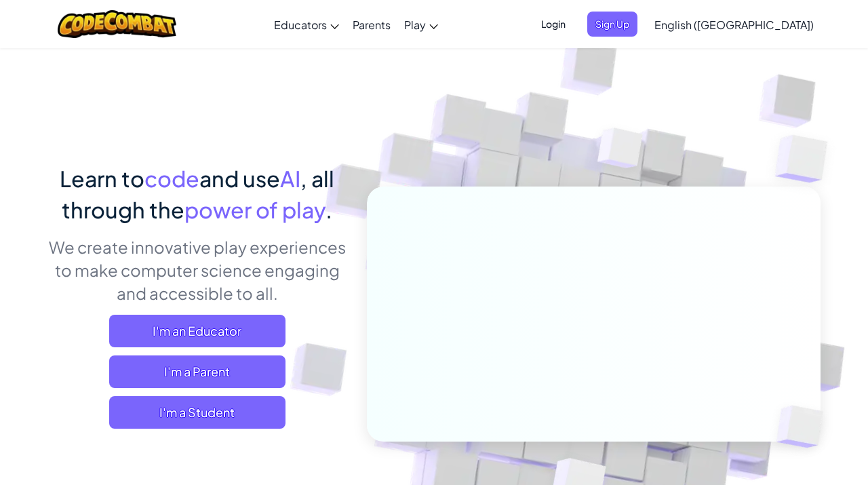 This screenshot has width=868, height=485. What do you see at coordinates (197, 372) in the screenshot?
I see `a: I'm a Parent` at bounding box center [197, 372].